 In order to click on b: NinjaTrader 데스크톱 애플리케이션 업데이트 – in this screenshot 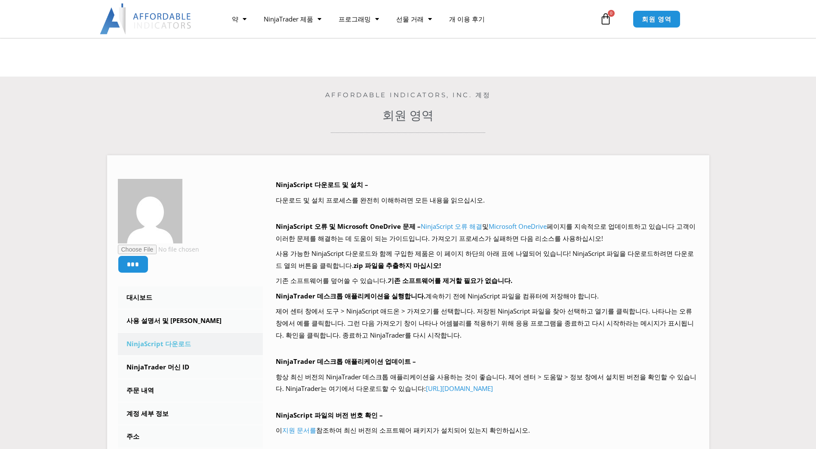, I will do `click(346, 361)`.